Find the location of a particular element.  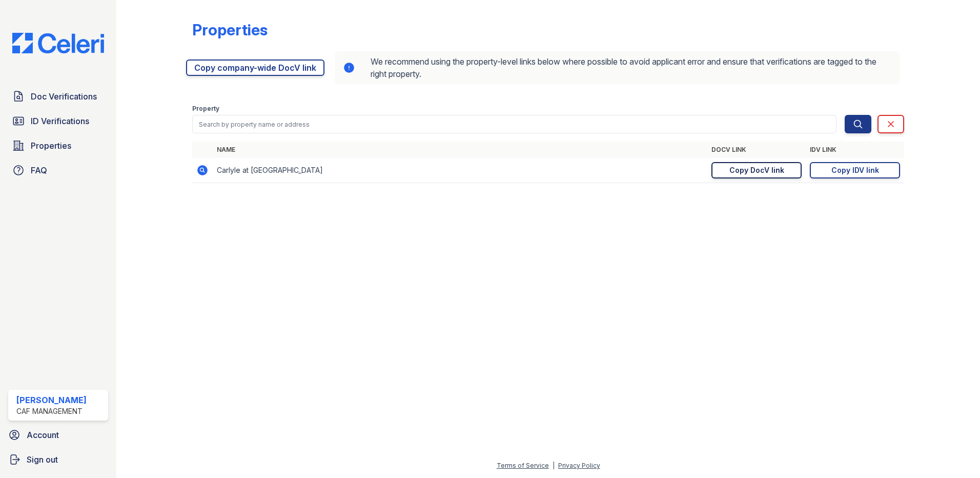

div: Copy DocV link is located at coordinates (757, 170).